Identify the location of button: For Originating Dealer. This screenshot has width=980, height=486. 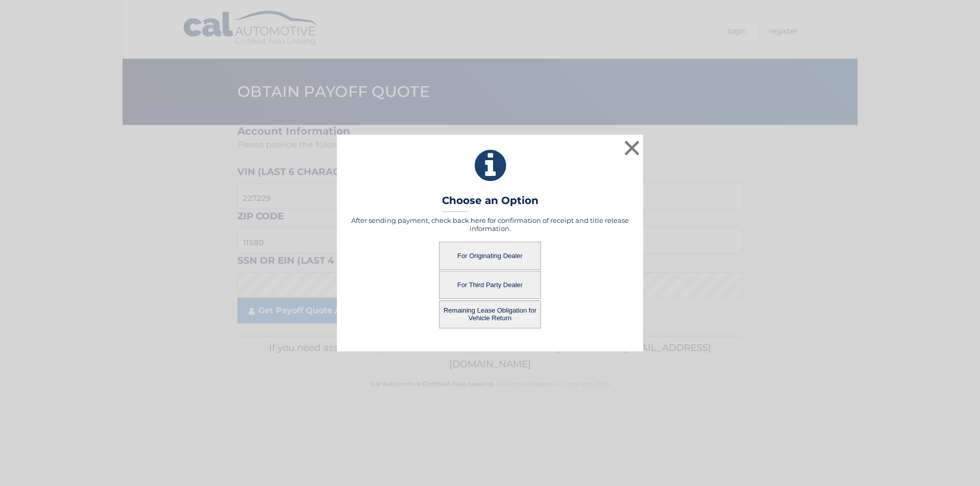
(490, 256).